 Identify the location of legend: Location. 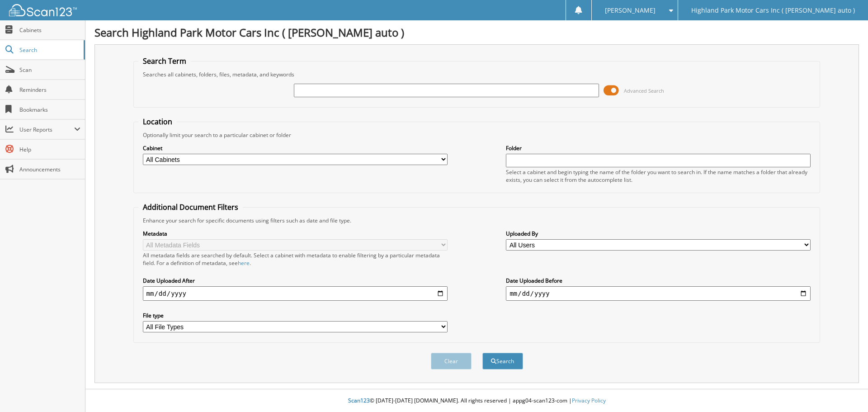
(157, 122).